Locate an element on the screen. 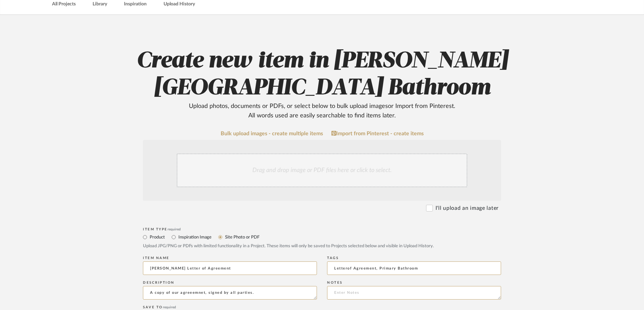  a: Bulk upload images - create multiple items is located at coordinates (272, 133).